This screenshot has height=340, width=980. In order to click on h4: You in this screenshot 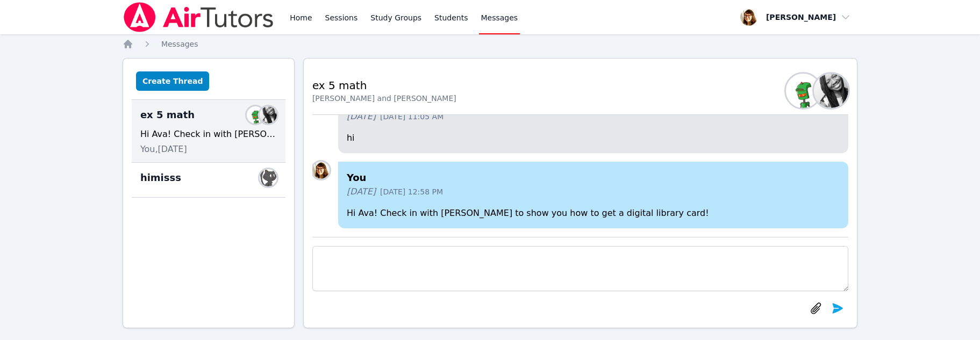, I will do `click(593, 178)`.